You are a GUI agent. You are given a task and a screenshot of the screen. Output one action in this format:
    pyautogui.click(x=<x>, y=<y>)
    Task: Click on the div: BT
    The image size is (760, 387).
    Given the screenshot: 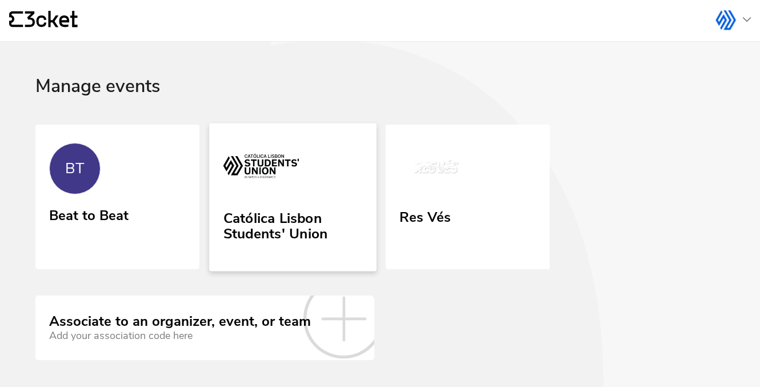 What is the action you would take?
    pyautogui.click(x=75, y=168)
    